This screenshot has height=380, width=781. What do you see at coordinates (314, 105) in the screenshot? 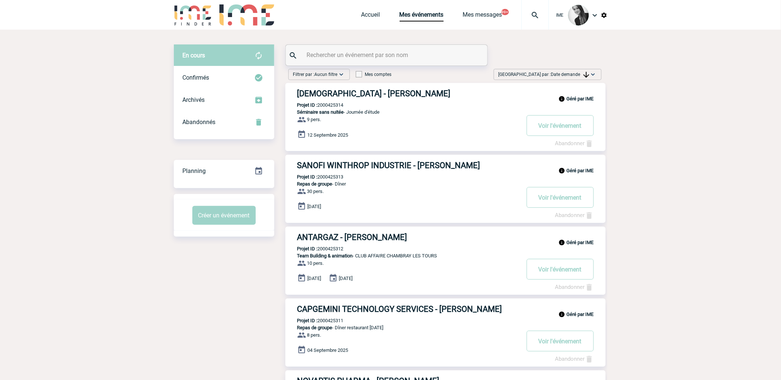
I see `p: 2000425314` at bounding box center [314, 105].